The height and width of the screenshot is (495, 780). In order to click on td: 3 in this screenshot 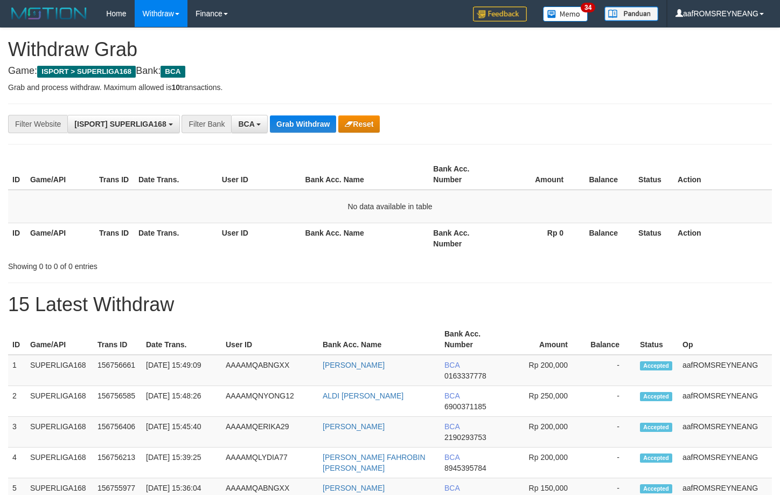, I will do `click(17, 432)`.